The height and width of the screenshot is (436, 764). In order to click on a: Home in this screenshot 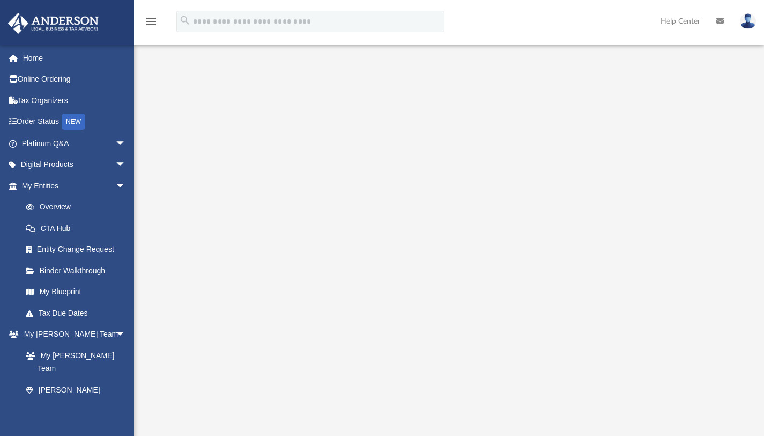, I will do `click(75, 58)`.